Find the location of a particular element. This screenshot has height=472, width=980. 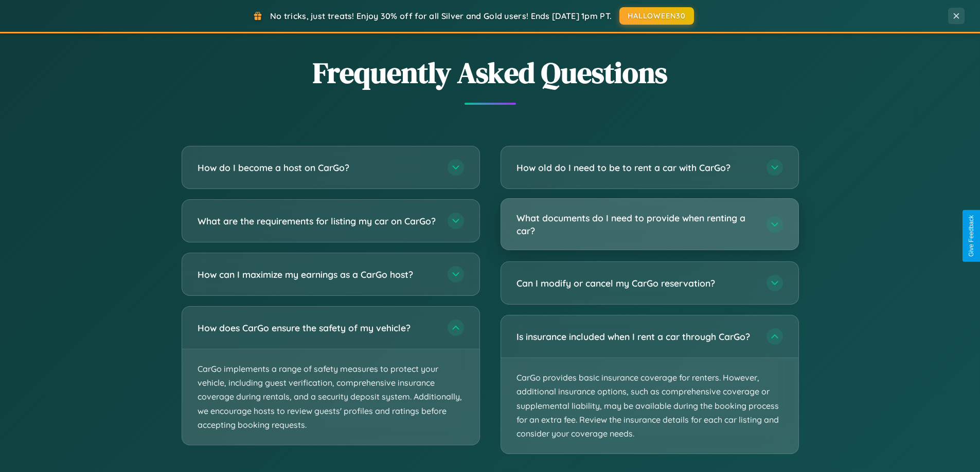

h3: How old do I need to be to rent a car with CarGo? is located at coordinates (636, 167).